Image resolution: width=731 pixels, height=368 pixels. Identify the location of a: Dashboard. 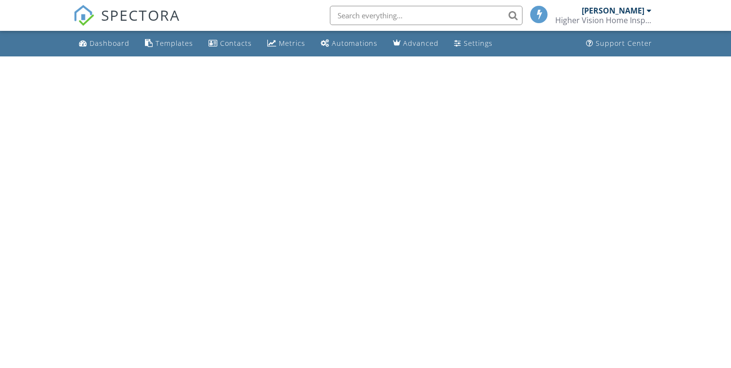
(104, 43).